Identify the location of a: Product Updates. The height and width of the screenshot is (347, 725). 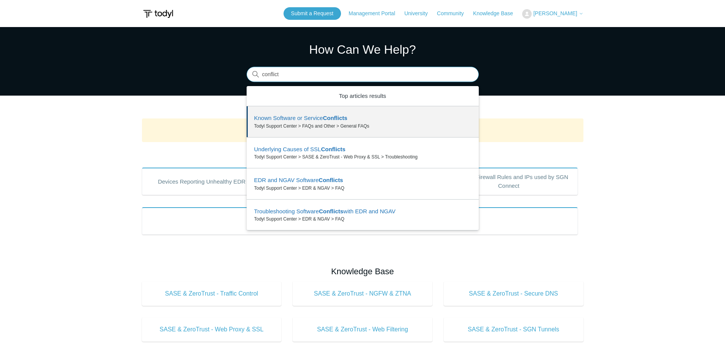
(360, 221).